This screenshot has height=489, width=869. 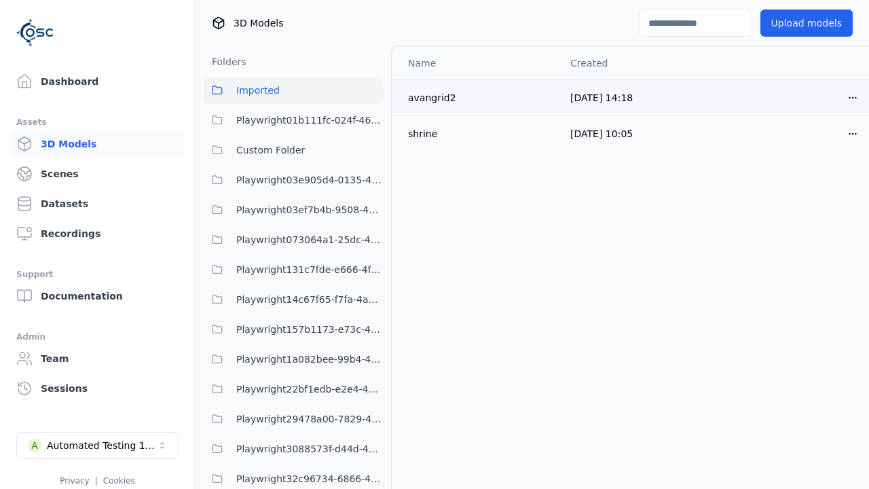 I want to click on button: Playwright157b1173-e73c-4808-a1ac-12e2e4cec217, so click(x=293, y=329).